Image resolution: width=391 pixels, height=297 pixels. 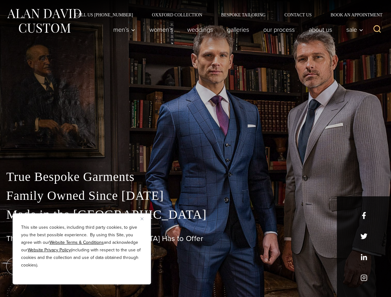 What do you see at coordinates (279, 30) in the screenshot?
I see `a: Our Process` at bounding box center [279, 30].